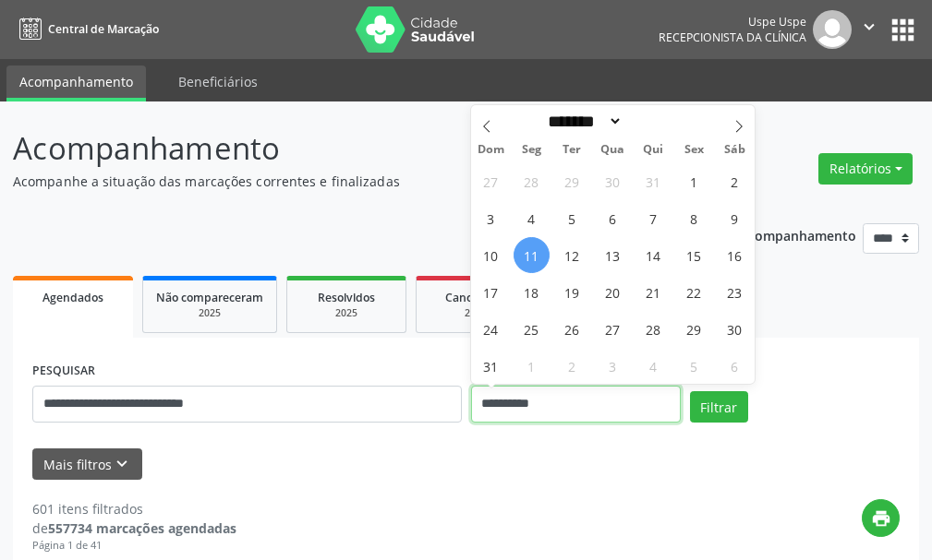 The image size is (932, 560). What do you see at coordinates (880, 518) in the screenshot?
I see `button: print` at bounding box center [880, 518].